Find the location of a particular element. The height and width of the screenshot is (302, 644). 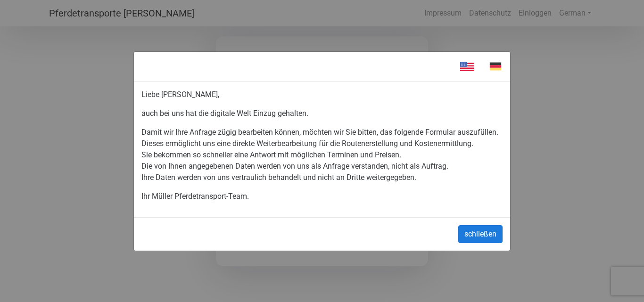

img: en is located at coordinates (468, 66).